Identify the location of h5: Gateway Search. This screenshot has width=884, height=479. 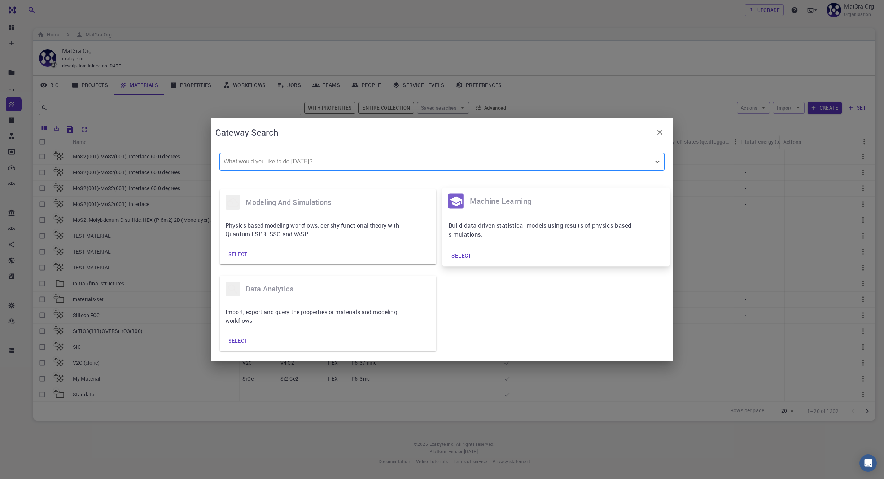
(247, 132).